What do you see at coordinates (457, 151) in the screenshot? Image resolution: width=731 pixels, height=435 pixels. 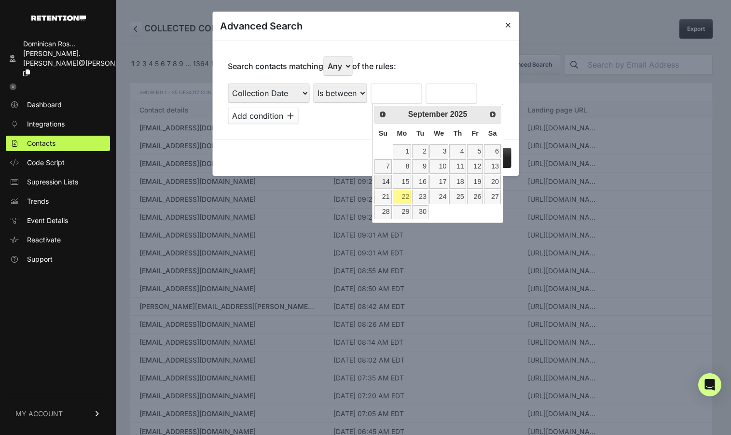 I see `a: 4` at bounding box center [457, 151].